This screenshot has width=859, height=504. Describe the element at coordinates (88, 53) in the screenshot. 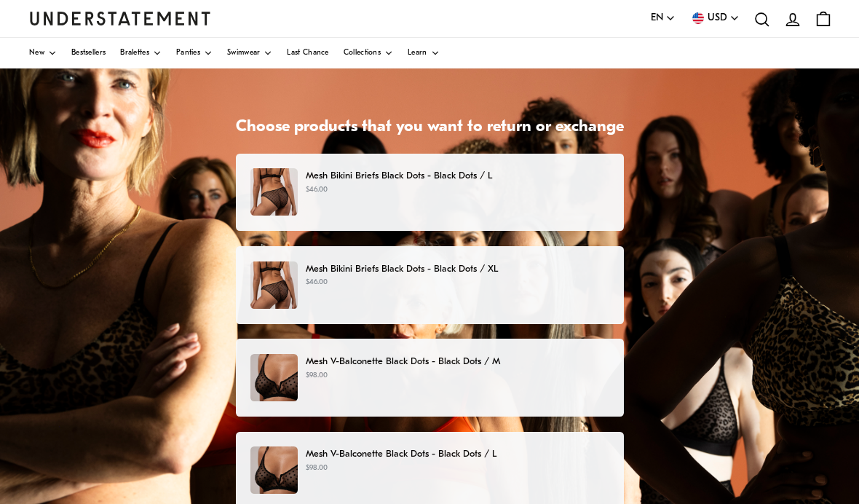

I see `span: Bestsellers` at that location.